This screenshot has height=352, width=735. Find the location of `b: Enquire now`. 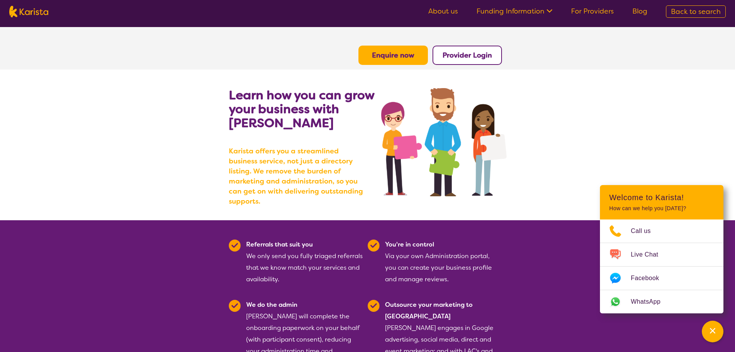

b: Enquire now is located at coordinates (393, 55).